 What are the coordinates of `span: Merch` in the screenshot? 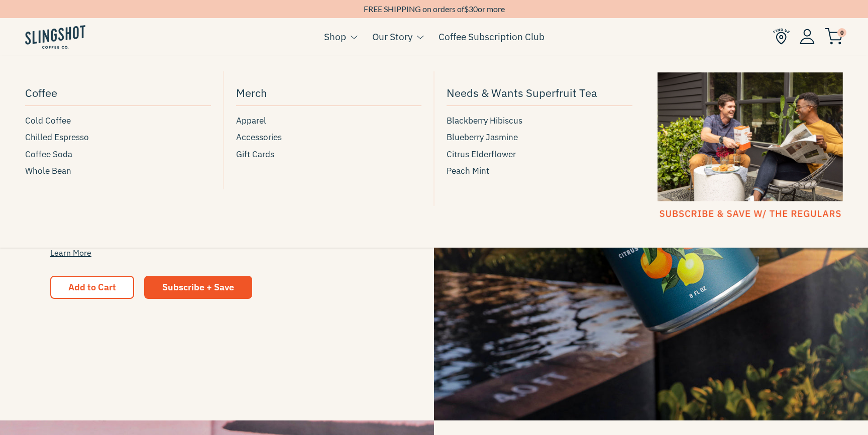 It's located at (252, 93).